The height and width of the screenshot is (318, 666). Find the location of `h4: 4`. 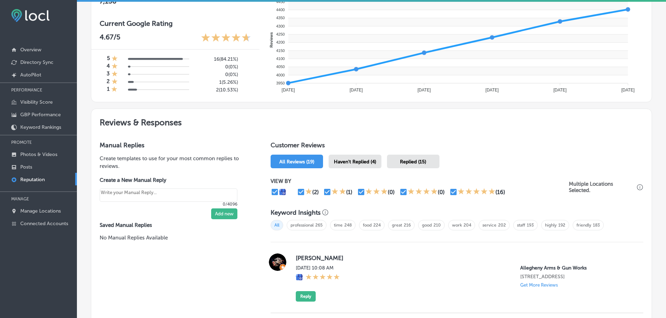

h4: 4 is located at coordinates (108, 67).